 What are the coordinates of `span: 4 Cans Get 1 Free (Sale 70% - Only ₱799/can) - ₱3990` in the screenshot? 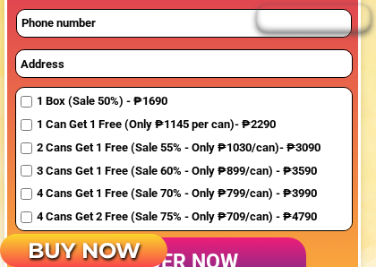 It's located at (178, 193).